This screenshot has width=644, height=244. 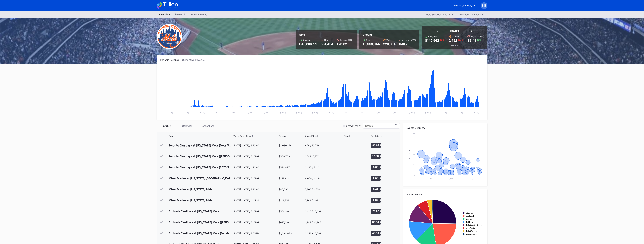 What do you see at coordinates (446, 194) in the screenshot?
I see `div: Marketplaces` at bounding box center [446, 194].